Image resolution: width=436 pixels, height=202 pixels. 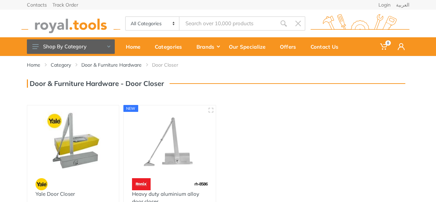 I want to click on div: Brands, so click(x=208, y=47).